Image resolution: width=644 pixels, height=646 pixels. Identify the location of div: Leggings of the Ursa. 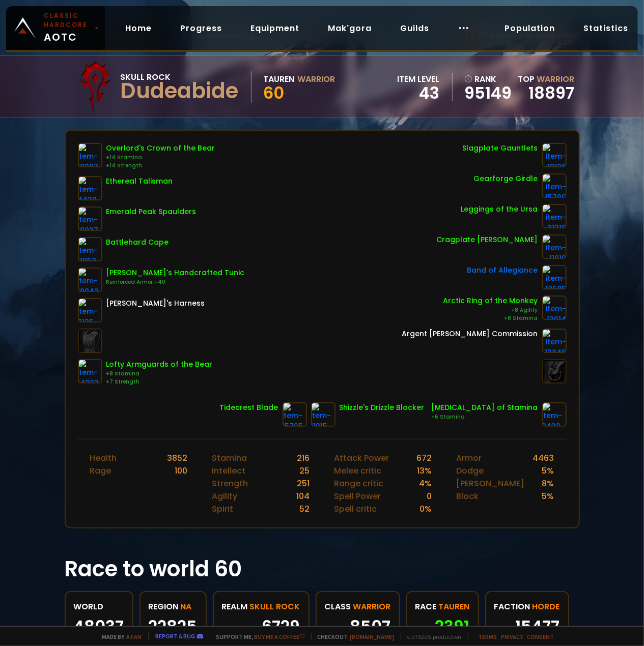
(499, 209).